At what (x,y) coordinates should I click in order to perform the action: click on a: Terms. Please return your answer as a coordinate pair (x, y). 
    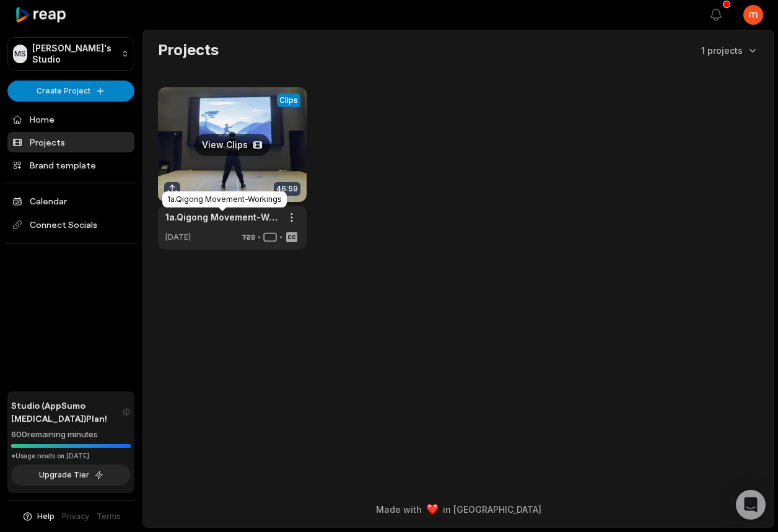
    Looking at the image, I should click on (108, 517).